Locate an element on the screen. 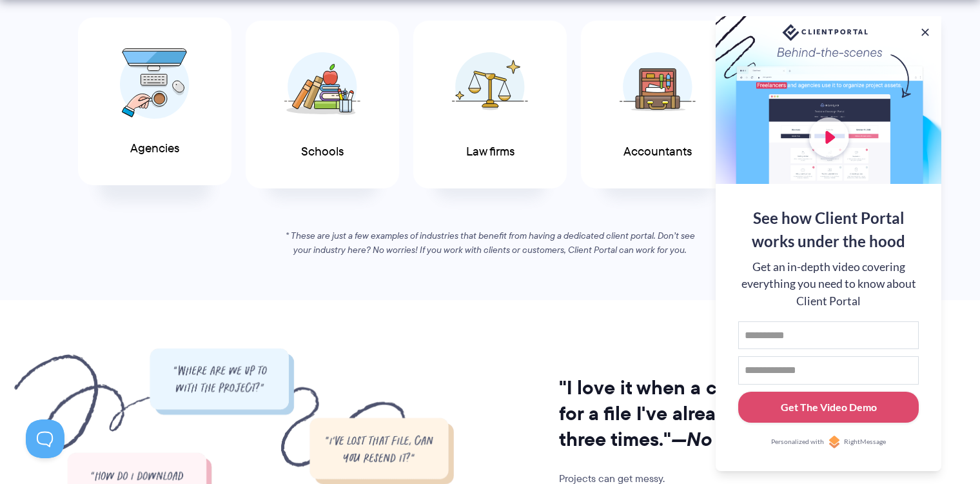  span: Agencies is located at coordinates (155, 148).